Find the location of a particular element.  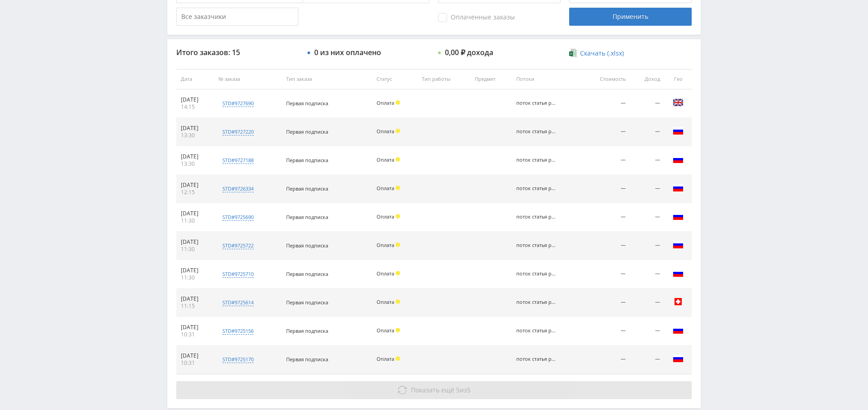

div: std#9725710 is located at coordinates (238, 274).